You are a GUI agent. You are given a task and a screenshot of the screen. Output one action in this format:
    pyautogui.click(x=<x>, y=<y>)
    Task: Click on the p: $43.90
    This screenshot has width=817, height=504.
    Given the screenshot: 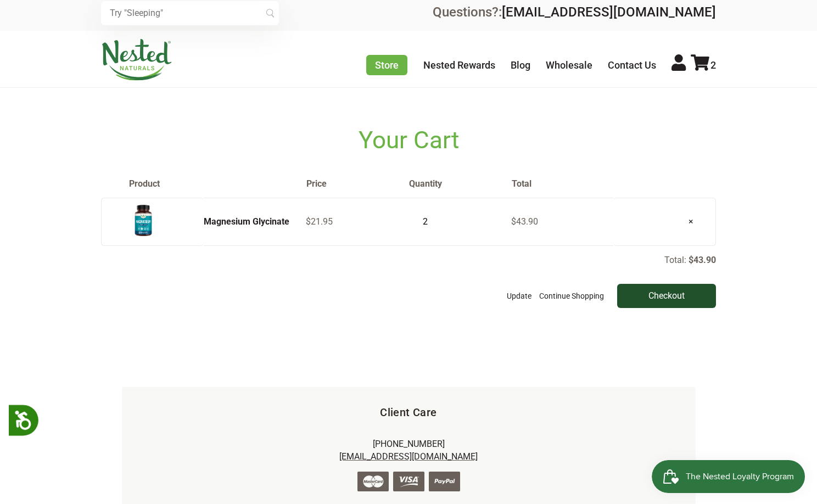 What is the action you would take?
    pyautogui.click(x=702, y=260)
    